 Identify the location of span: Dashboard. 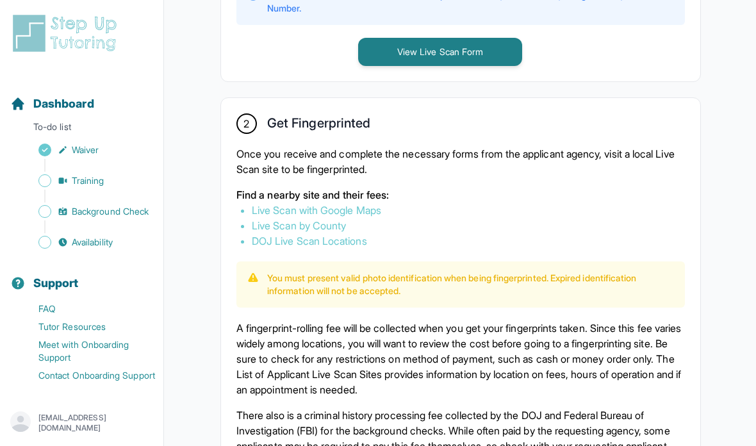
(63, 104).